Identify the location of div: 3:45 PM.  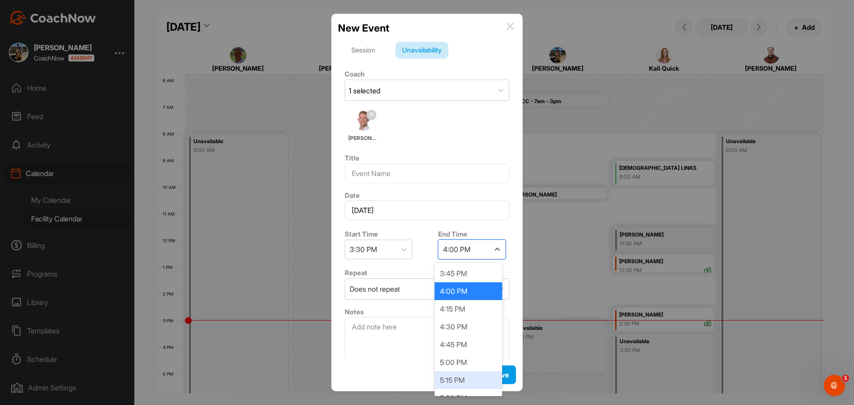
(469, 274).